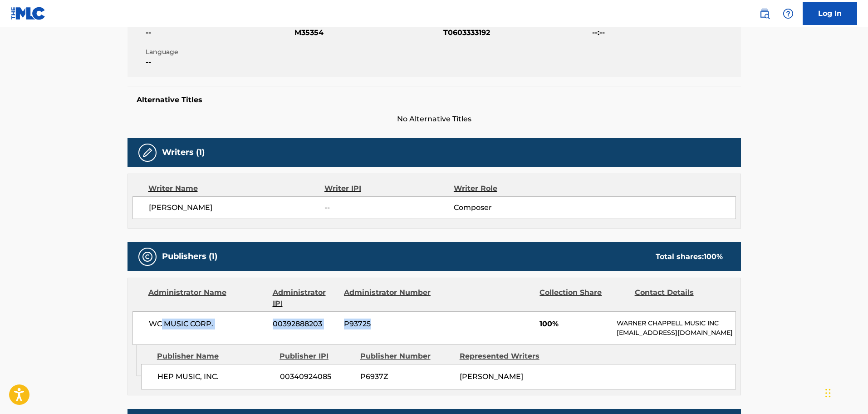 This screenshot has height=414, width=868. I want to click on div: Administrator Number, so click(388, 298).